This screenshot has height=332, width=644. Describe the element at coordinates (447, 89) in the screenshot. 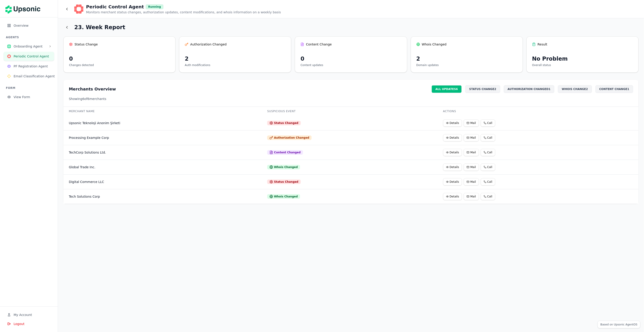

I see `div: ALL UPDATES 6` at that location.